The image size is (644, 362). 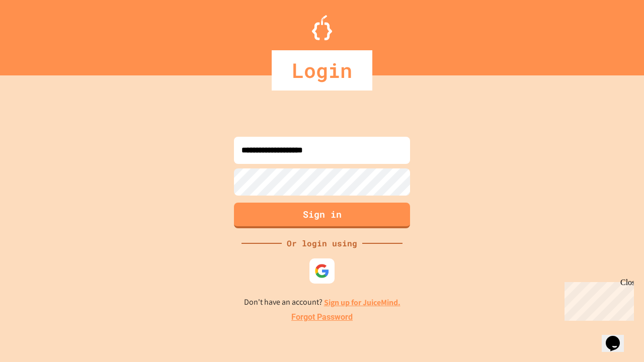 What do you see at coordinates (37, 34) in the screenshot?
I see `div: Chat with us now!Close` at bounding box center [37, 34].